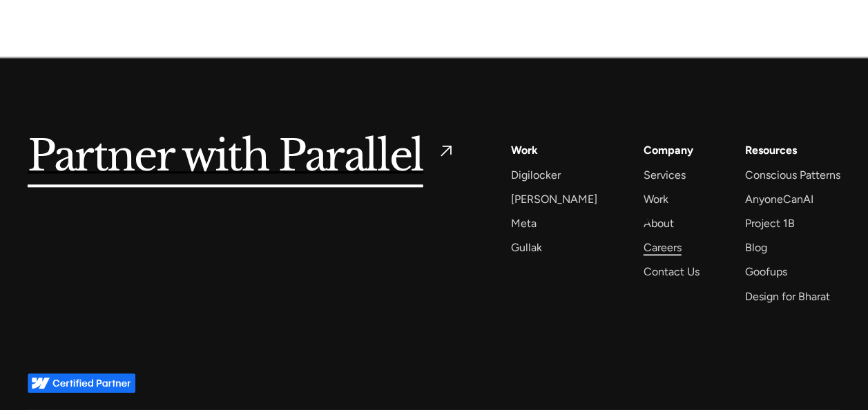  Describe the element at coordinates (668, 150) in the screenshot. I see `a: Company` at that location.